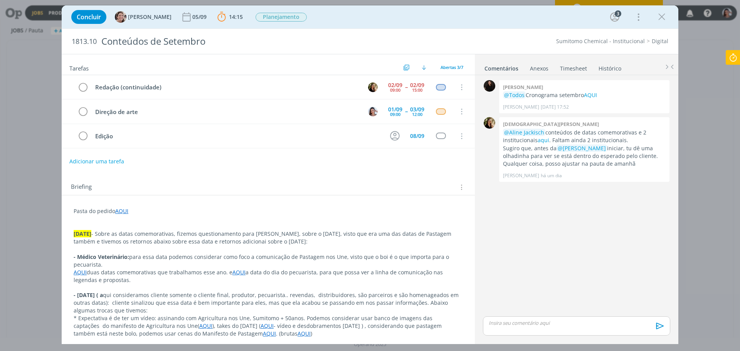  Describe the element at coordinates (268, 276) in the screenshot. I see `p: duas datas comemorativas que trabalhamos esse ano. e a data do dia do pecuarista, para que possa ...` at that location.